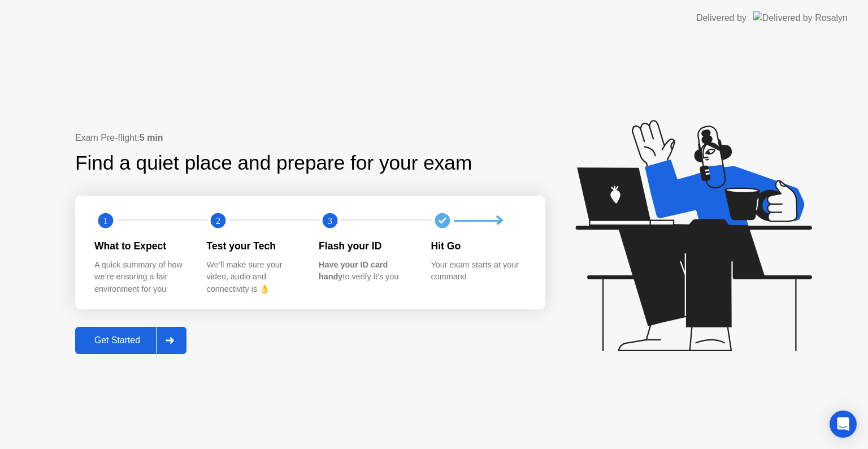 The width and height of the screenshot is (868, 449). I want to click on b: Have your ID card handy, so click(353, 271).